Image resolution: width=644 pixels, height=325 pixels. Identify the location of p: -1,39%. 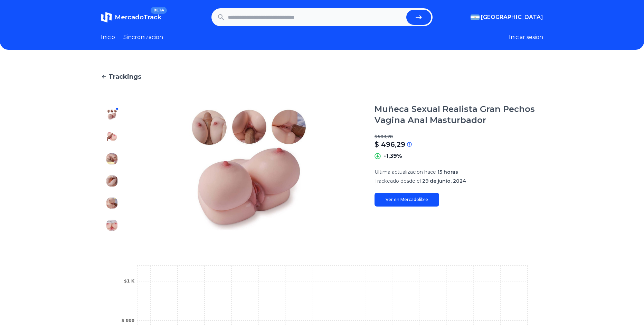
(393, 156).